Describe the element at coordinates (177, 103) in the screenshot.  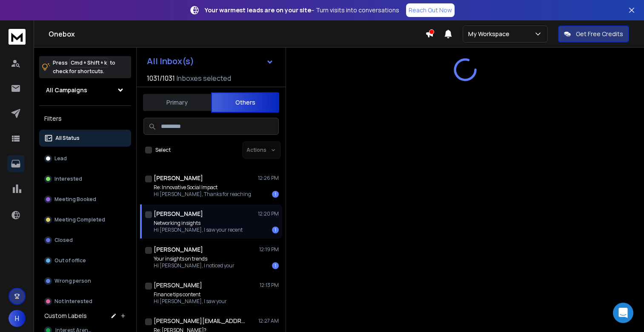
I see `button: Primary` at that location.